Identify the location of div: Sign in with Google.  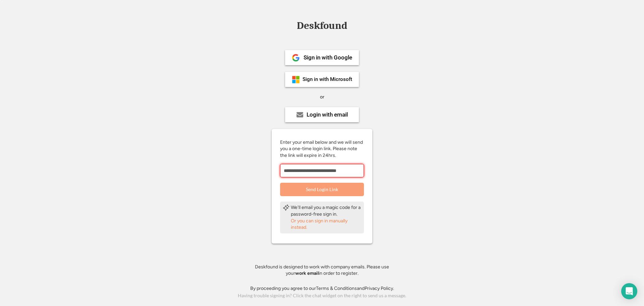
(328, 58).